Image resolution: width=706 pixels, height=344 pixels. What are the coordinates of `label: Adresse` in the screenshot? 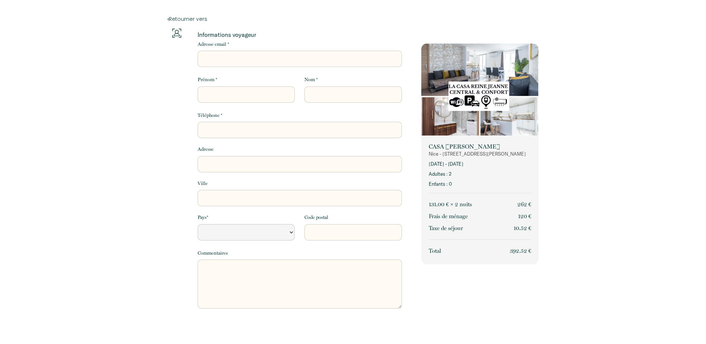 It's located at (206, 149).